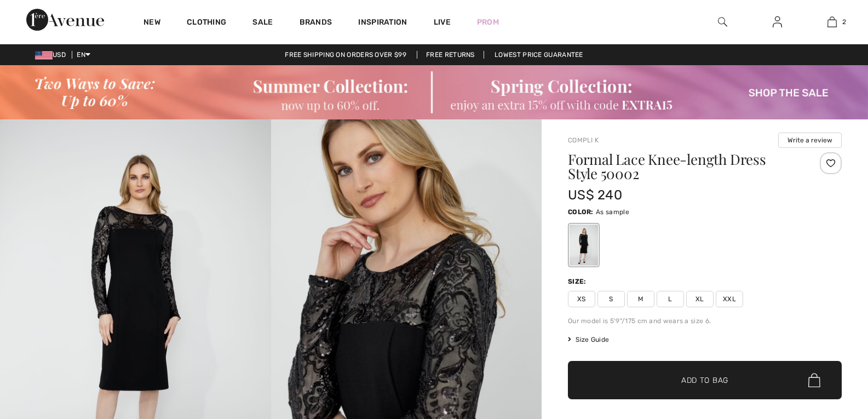 This screenshot has width=868, height=419. I want to click on a: Clothing, so click(207, 23).